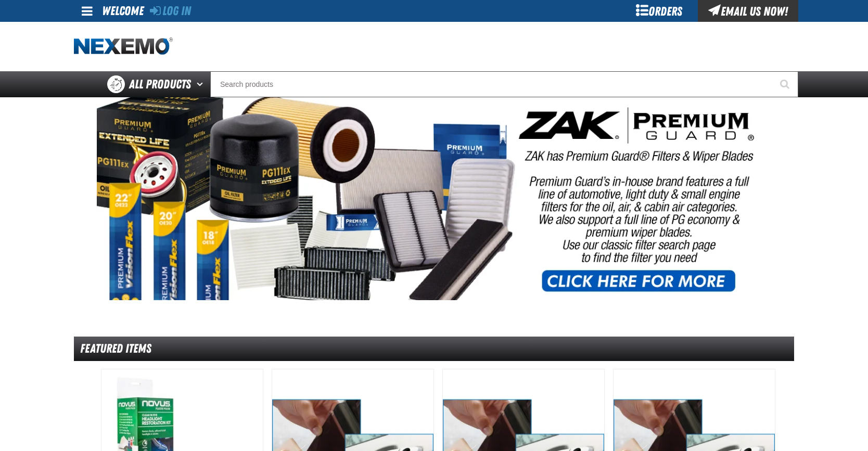  What do you see at coordinates (504, 85) in the screenshot?
I see `input: Search` at bounding box center [504, 85].